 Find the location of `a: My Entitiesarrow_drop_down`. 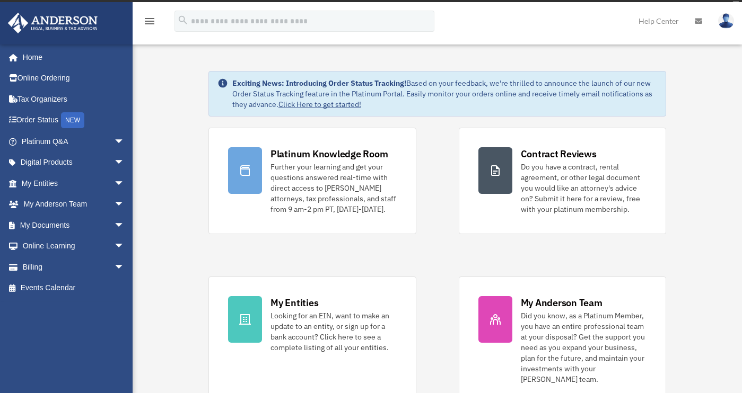

a: My Entitiesarrow_drop_down is located at coordinates (74, 183).